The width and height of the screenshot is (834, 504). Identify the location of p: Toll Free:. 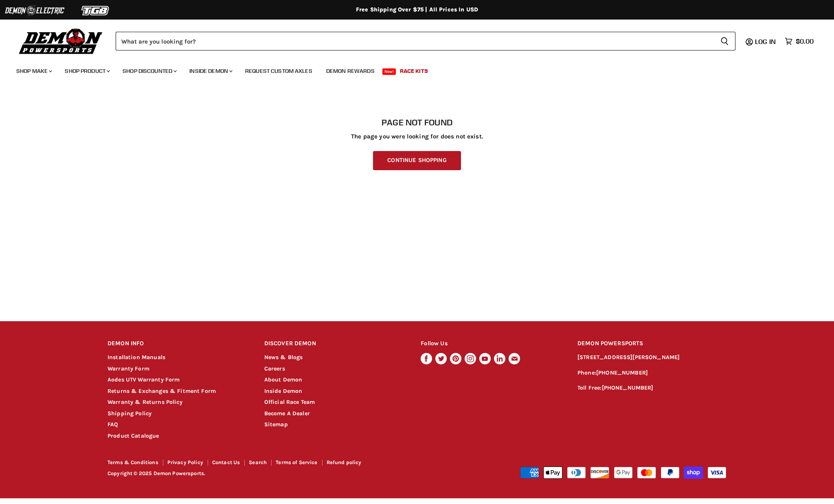
(652, 388).